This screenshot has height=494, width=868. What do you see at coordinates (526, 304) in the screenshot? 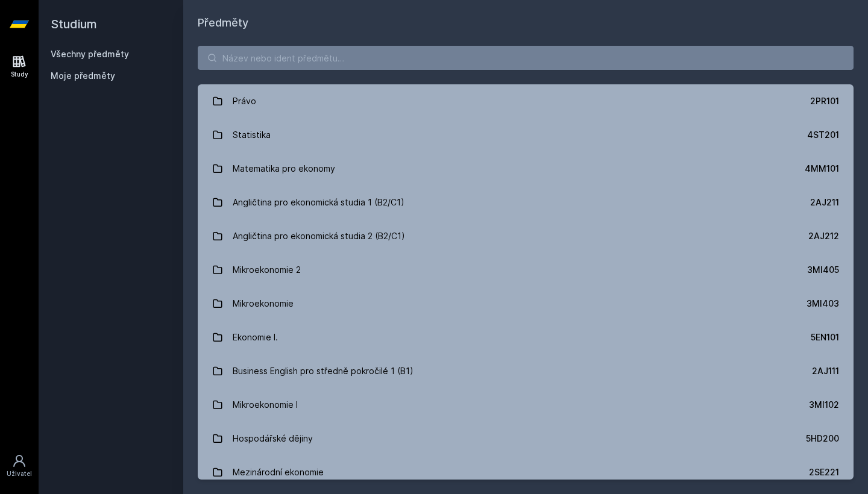
I see `a: Mikroekonomie 3MI403` at bounding box center [526, 304].